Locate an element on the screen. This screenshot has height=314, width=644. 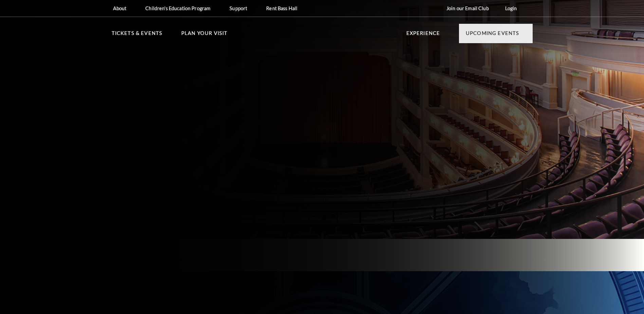
p: Plan Your Visit is located at coordinates (204, 35).